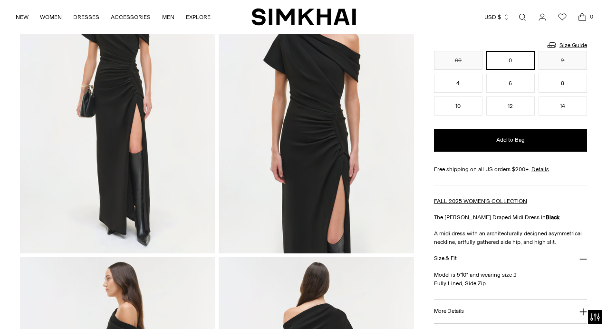 The image size is (607, 329). I want to click on a: FALL 2025 WOMEN'S COLLECTION, so click(480, 201).